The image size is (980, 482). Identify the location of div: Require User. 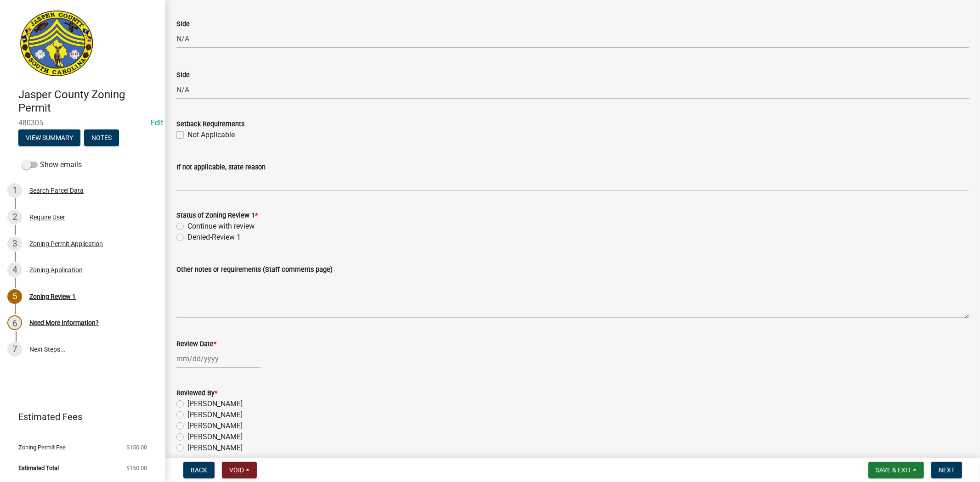
(48, 218).